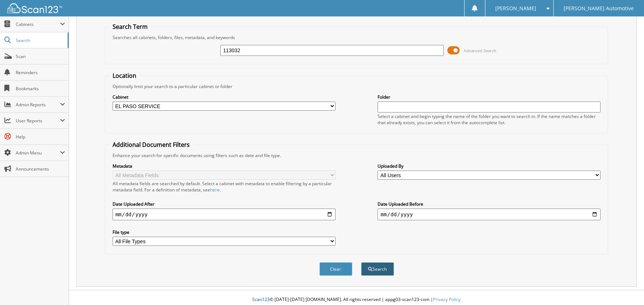  What do you see at coordinates (489, 204) in the screenshot?
I see `label: Date Uploaded Before` at bounding box center [489, 204].